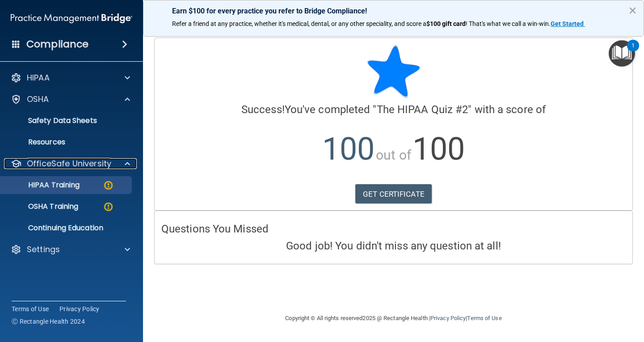 The image size is (644, 342). I want to click on h4: Good job! You didn't miss any question at all!, so click(393, 246).